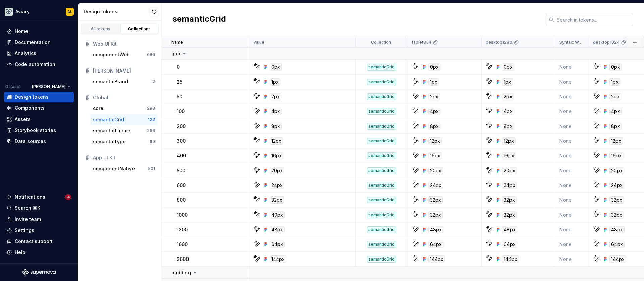 Image resolution: width=644 pixels, height=281 pixels. Describe the element at coordinates (179, 97) in the screenshot. I see `p: 50` at that location.